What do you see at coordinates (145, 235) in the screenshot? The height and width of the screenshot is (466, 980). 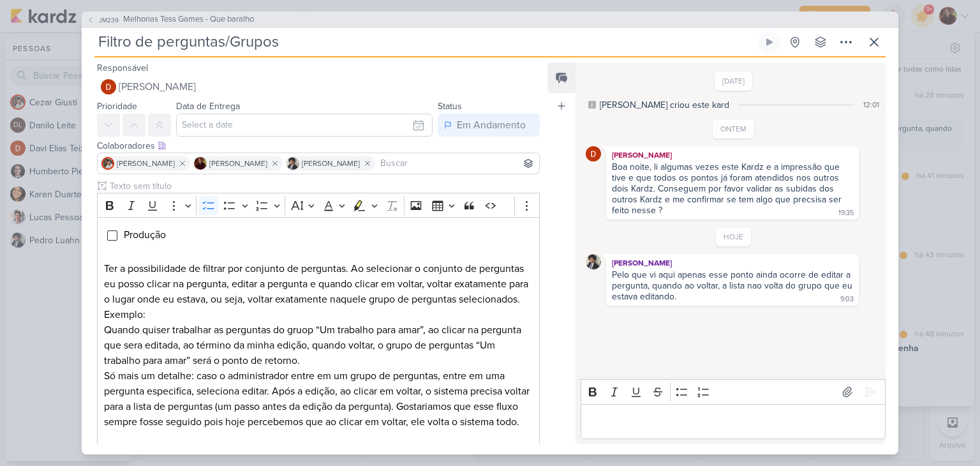 I see `span: Produção` at bounding box center [145, 235].